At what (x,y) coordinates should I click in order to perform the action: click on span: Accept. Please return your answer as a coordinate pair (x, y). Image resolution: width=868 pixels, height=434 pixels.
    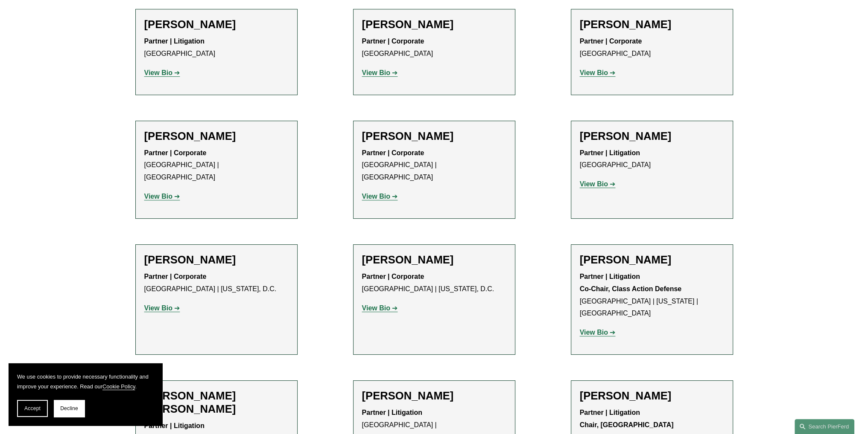
    Looking at the image, I should click on (32, 409).